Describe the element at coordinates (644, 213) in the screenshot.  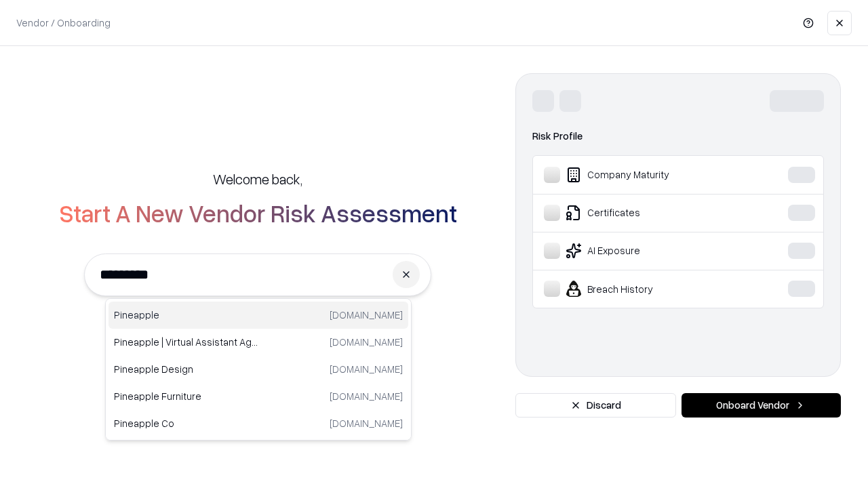
I see `div: Certificates` at that location.